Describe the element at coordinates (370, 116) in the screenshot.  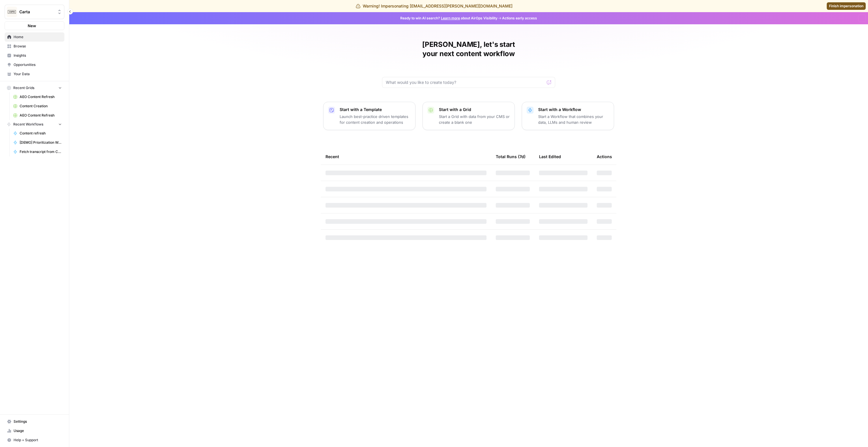
I see `button: Start with a TemplateLaunch best-practice driven templates for content creation and operations` at that location.